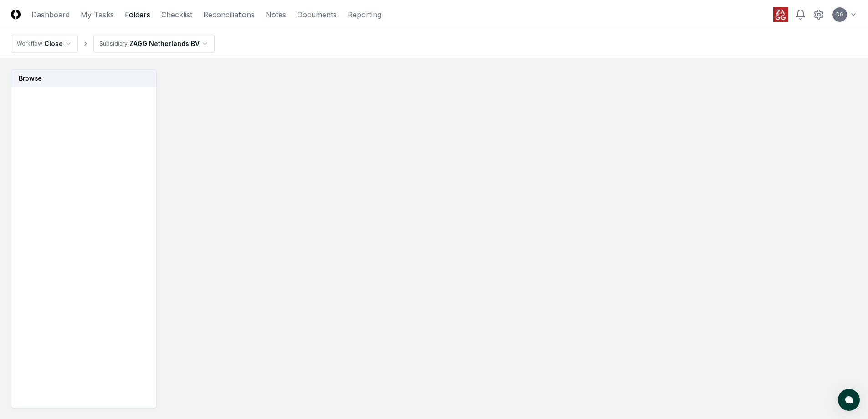 The width and height of the screenshot is (868, 419). I want to click on a: Reconciliations, so click(228, 14).